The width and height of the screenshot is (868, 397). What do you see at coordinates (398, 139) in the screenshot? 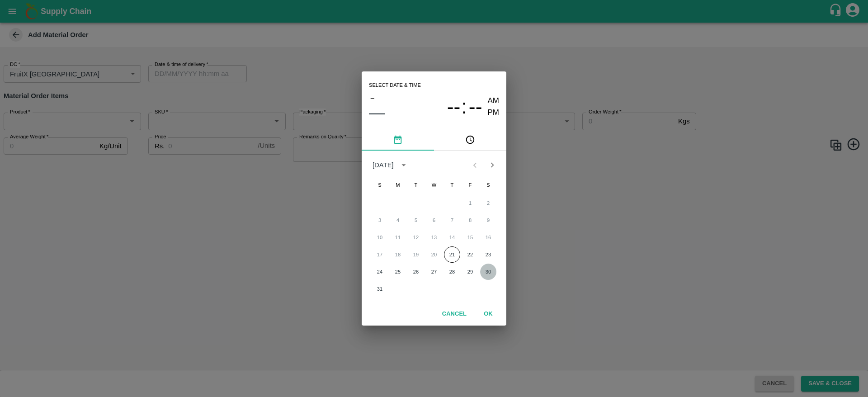
I see `button: pick date` at bounding box center [398, 139].